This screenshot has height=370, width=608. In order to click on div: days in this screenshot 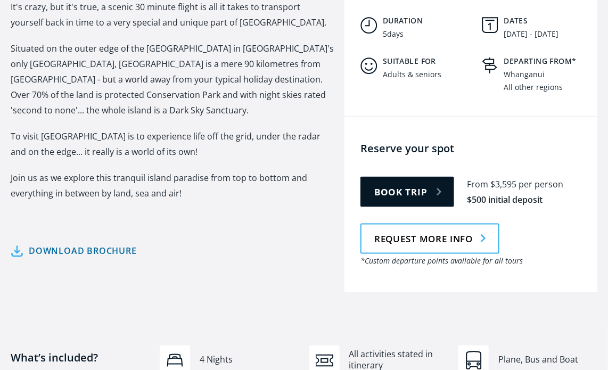, I will do `click(395, 34)`.